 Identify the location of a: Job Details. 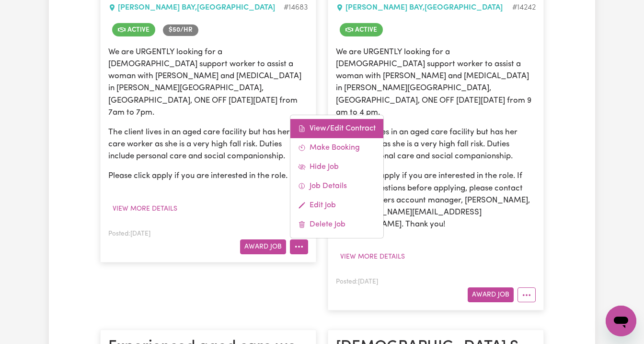
(337, 186).